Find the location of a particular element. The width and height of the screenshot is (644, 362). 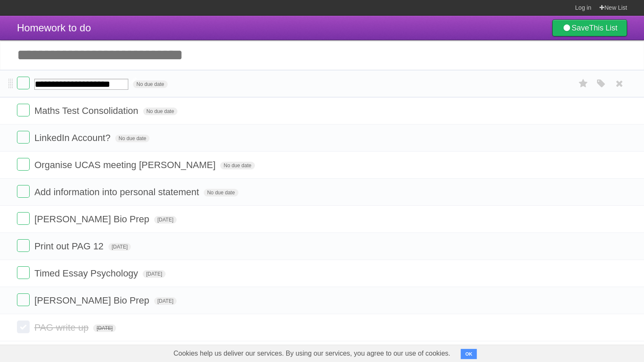

span: Print out PAG 12 is located at coordinates (70, 246).